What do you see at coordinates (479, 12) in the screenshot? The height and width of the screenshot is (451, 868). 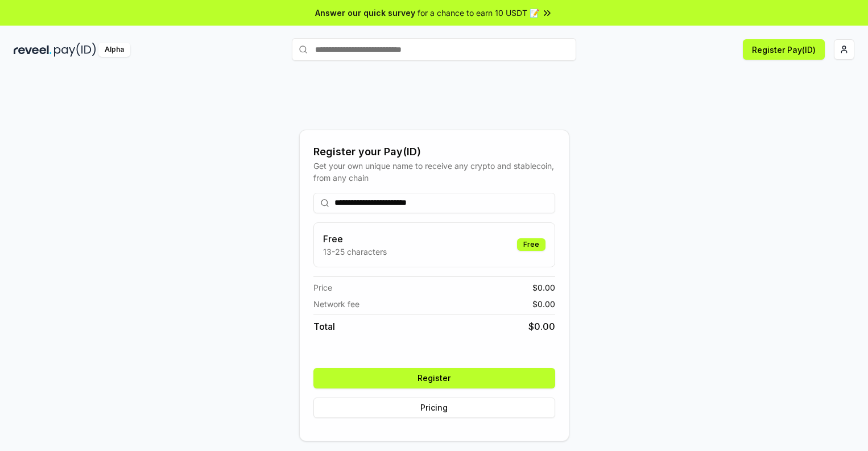 I see `span: for a chance to earn 10 USDT 📝` at bounding box center [479, 12].